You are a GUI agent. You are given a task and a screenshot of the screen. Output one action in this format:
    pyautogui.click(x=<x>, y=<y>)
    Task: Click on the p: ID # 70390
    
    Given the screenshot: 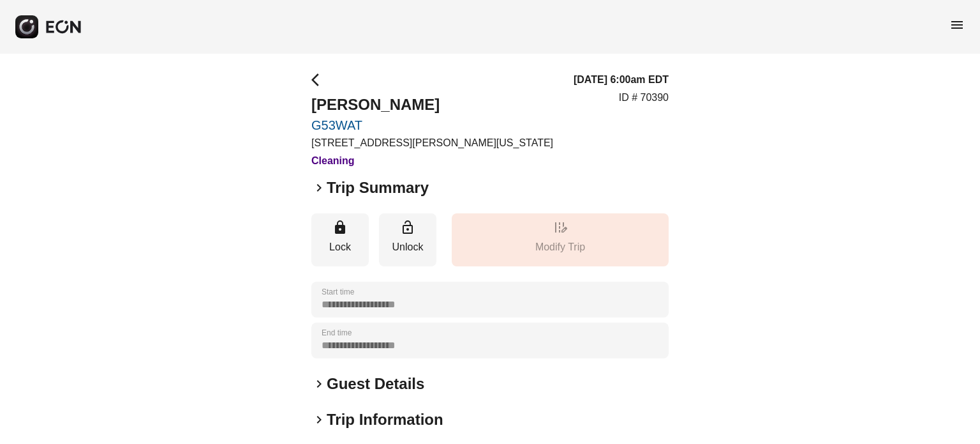 What is the action you would take?
    pyautogui.click(x=644, y=97)
    